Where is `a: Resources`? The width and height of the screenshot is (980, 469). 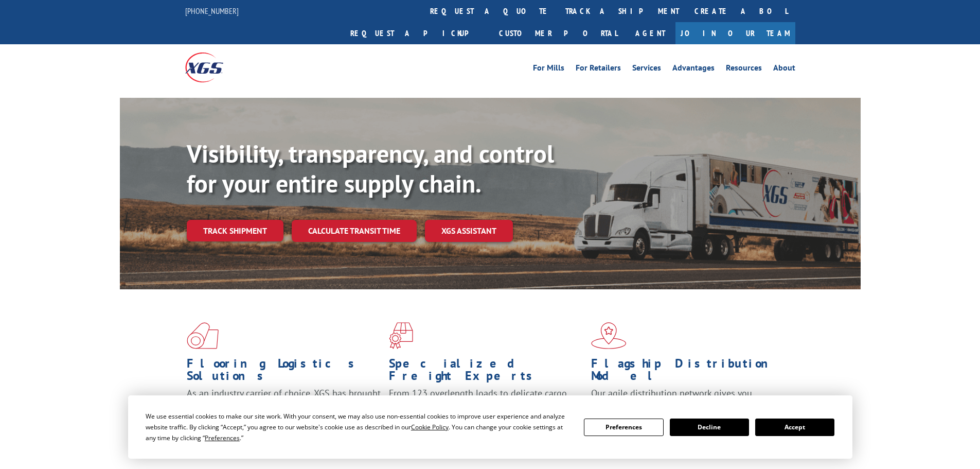
a: Resources is located at coordinates (744, 70).